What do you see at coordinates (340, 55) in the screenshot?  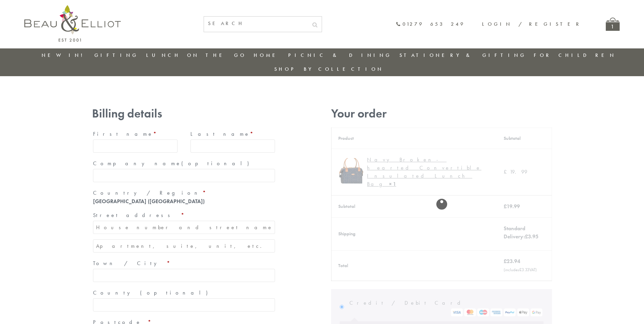 I see `a: Picnic & Dining` at bounding box center [340, 55].